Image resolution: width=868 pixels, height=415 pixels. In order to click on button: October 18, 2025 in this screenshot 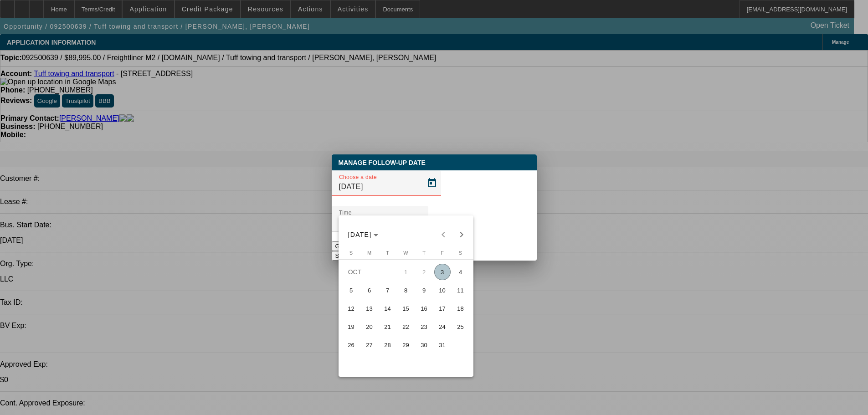, I will do `click(461, 308)`.